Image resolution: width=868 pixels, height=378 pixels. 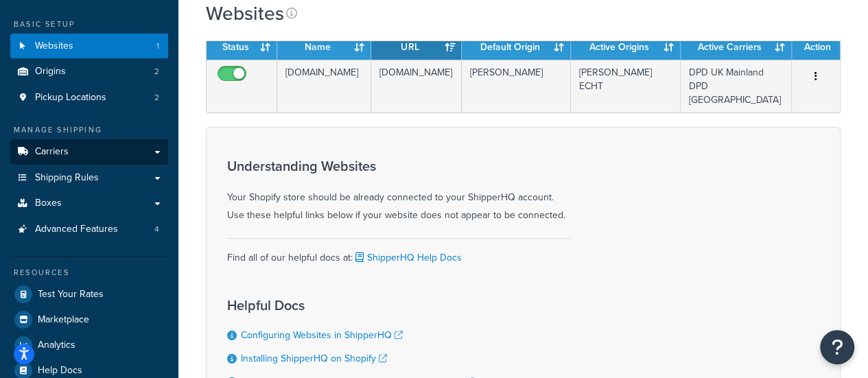 I want to click on div: Manage Shipping, so click(x=89, y=130).